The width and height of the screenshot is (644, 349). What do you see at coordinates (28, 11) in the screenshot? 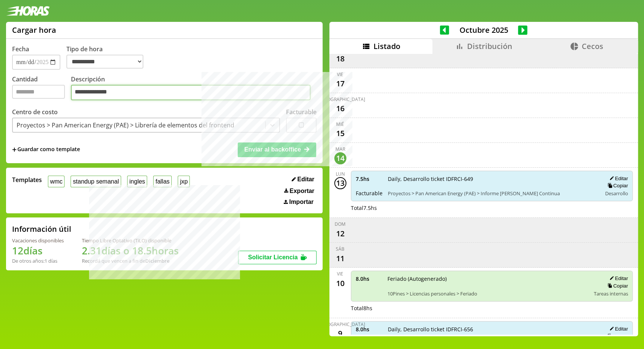
I see `img: logotipo` at bounding box center [28, 11].